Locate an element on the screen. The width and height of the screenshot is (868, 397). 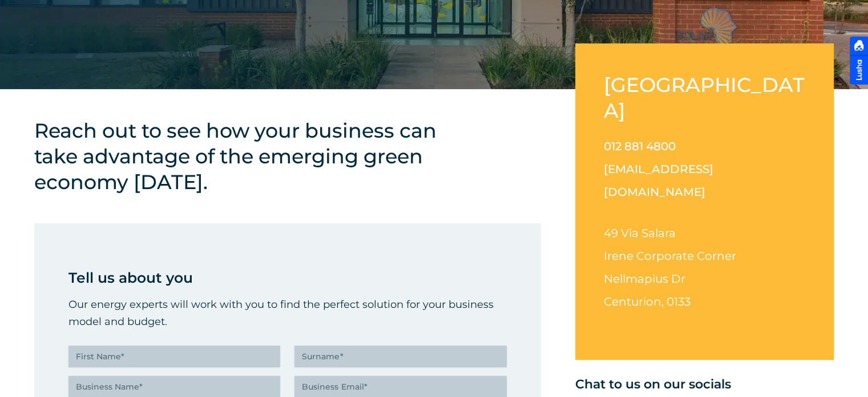
input: Surname* is located at coordinates (400, 356).